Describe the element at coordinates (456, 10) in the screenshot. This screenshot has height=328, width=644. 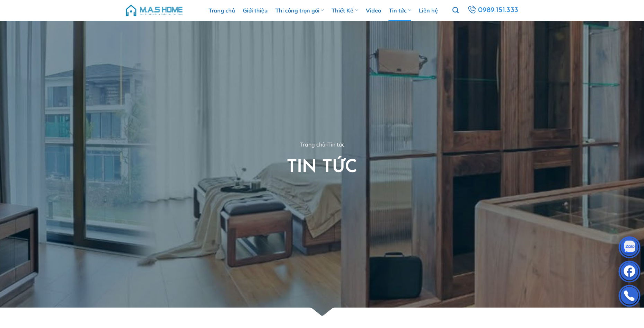
I see `a: Tìm kiếm` at that location.